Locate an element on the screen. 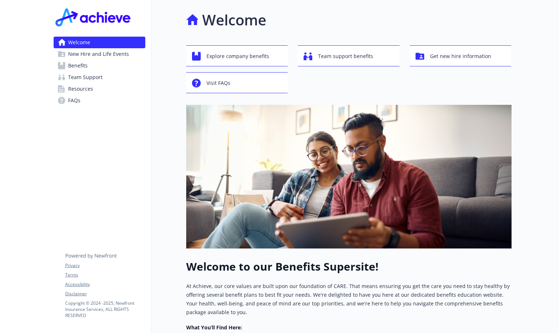 This screenshot has width=559, height=333. a: FAQs is located at coordinates (99, 100).